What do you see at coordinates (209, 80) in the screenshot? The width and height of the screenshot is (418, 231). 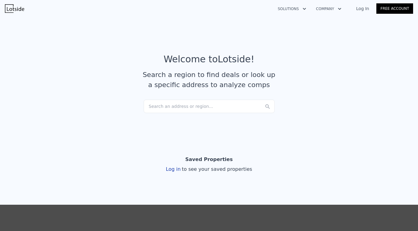 I see `div: Search a region to find deals or look up a specific address to analyze comps` at bounding box center [209, 80].